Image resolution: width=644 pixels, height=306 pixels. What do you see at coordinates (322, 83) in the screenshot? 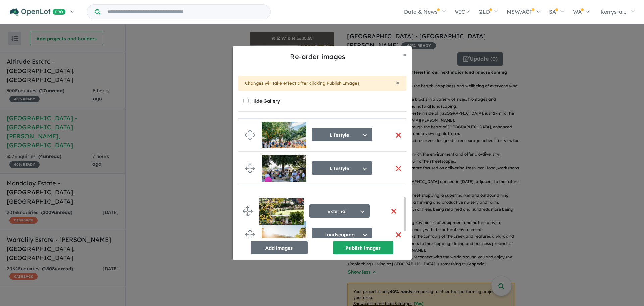
I see `div: Changes will take effect after clicking Publish Images` at bounding box center [322, 83].